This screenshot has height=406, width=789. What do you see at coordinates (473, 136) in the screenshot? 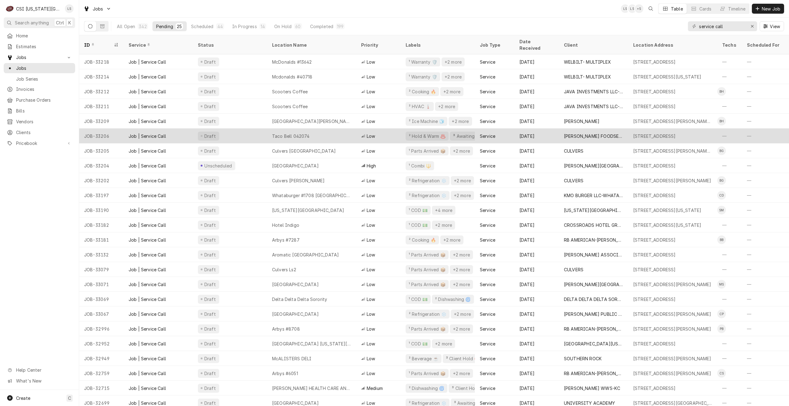
I see `div: ³ Awaiting Parts 🚚` at bounding box center [473, 136].